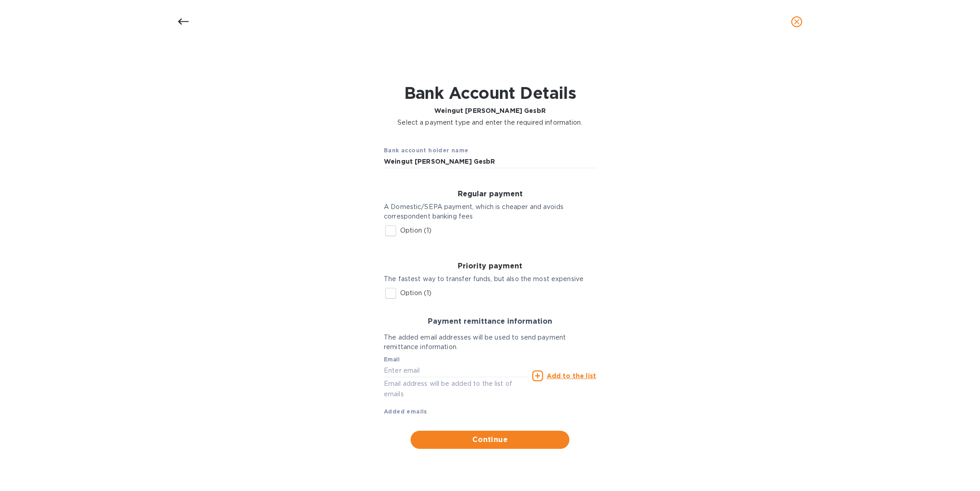 The image size is (980, 491). What do you see at coordinates (490, 321) in the screenshot?
I see `h3: Payment remittance information` at bounding box center [490, 321].